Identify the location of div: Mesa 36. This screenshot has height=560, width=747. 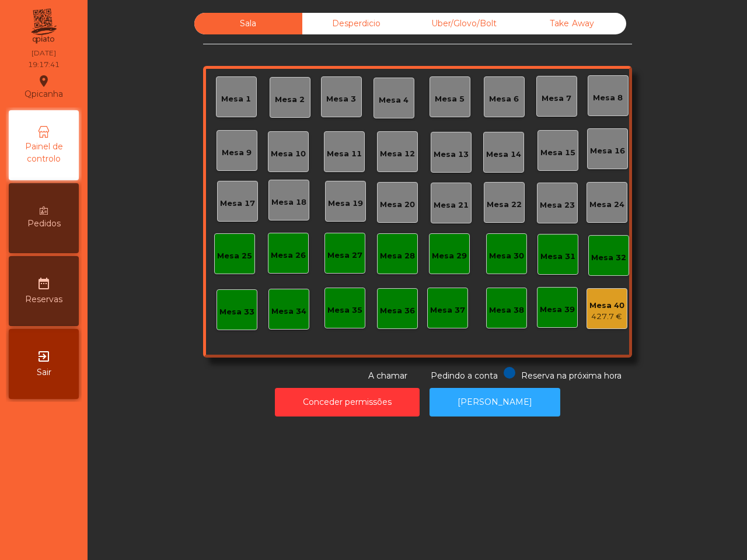
(398, 311).